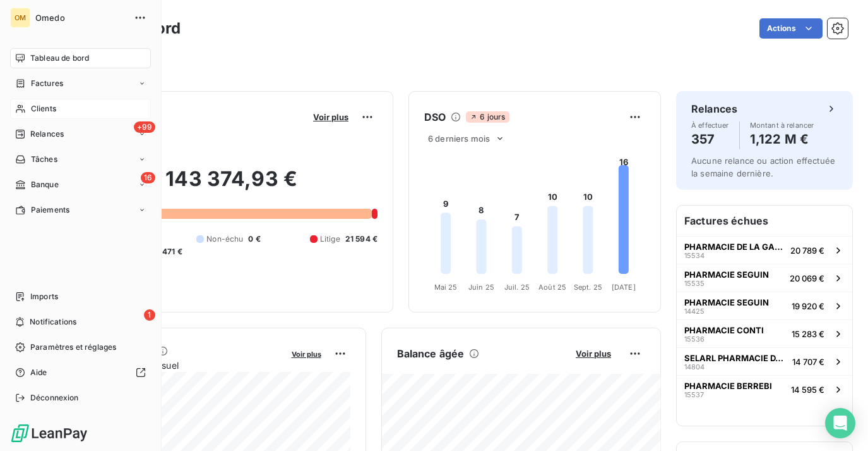 The width and height of the screenshot is (868, 451). What do you see at coordinates (459, 139) in the screenshot?
I see `span: 6 derniers mois` at bounding box center [459, 139].